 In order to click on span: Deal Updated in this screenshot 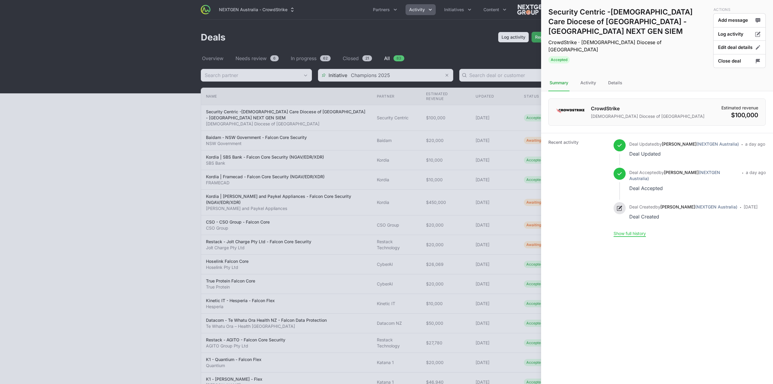, I will do `click(643, 144)`.